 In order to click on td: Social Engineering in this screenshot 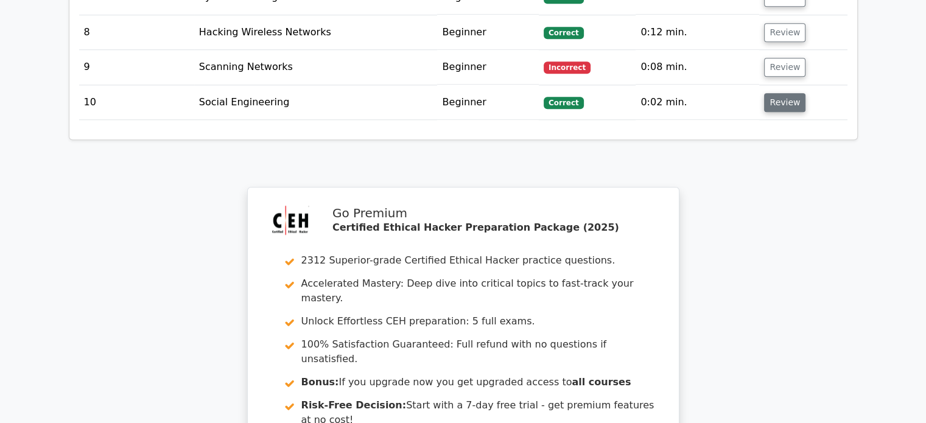, I will do `click(316, 102)`.